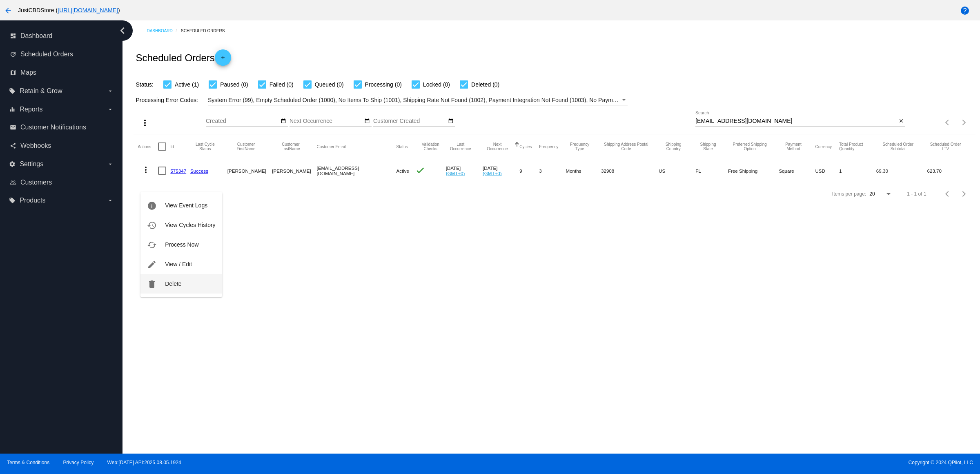 The width and height of the screenshot is (980, 474). Describe the element at coordinates (186, 206) in the screenshot. I see `span: View Event Logs` at that location.